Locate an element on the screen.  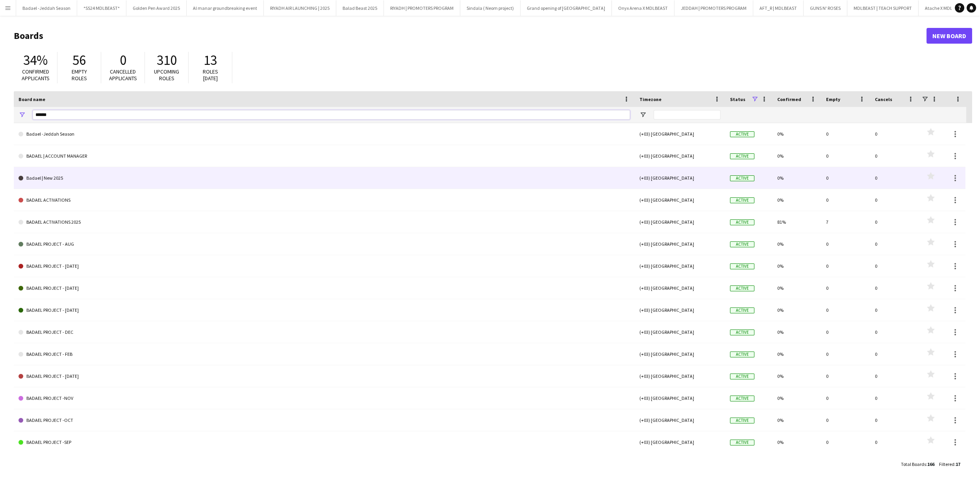
a: BADAEL ACTIVATIONS 2025 is located at coordinates (324, 222).